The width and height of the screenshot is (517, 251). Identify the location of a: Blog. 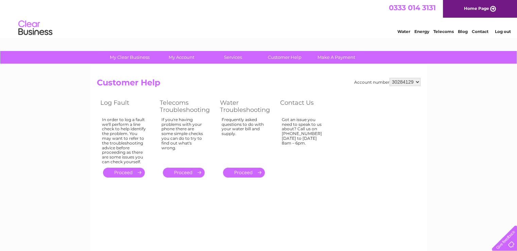
(463, 31).